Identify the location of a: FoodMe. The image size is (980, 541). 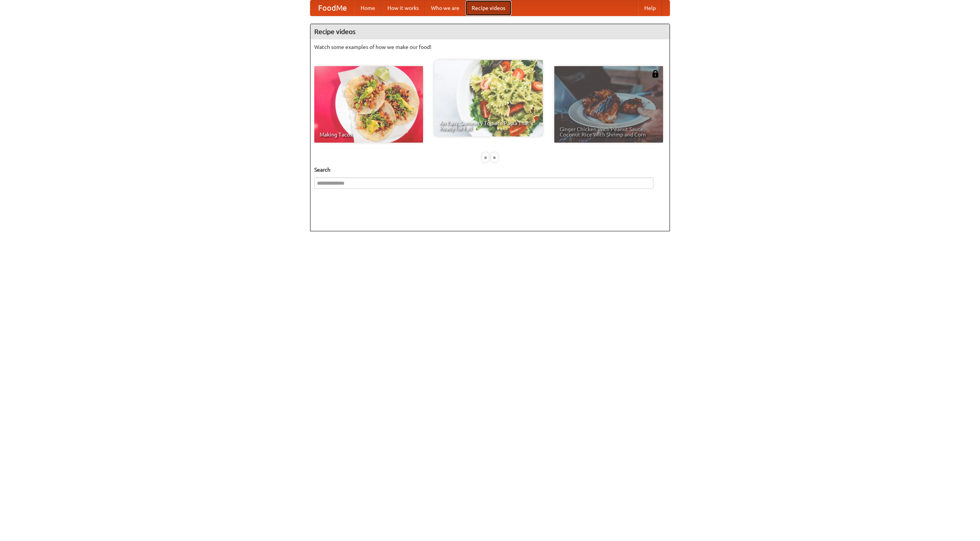
(332, 8).